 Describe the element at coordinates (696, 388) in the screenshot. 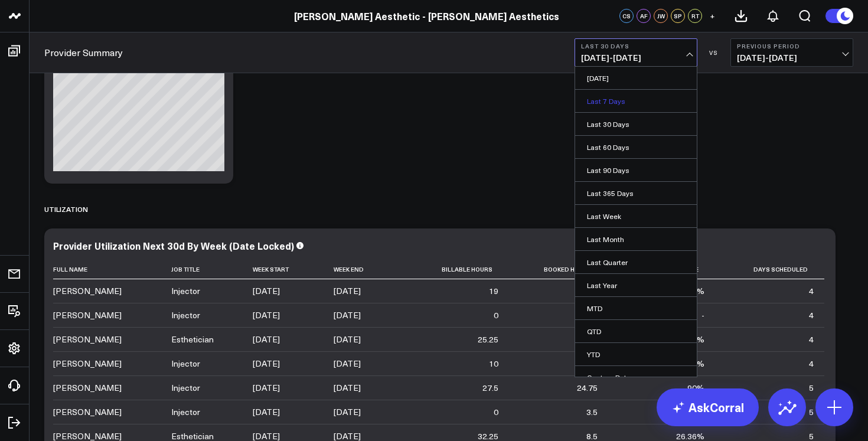

I see `div: 90%` at that location.